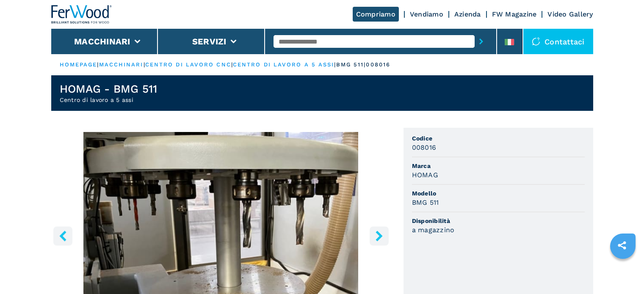 The width and height of the screenshot is (644, 294). Describe the element at coordinates (102, 41) in the screenshot. I see `button: Macchinari` at that location.